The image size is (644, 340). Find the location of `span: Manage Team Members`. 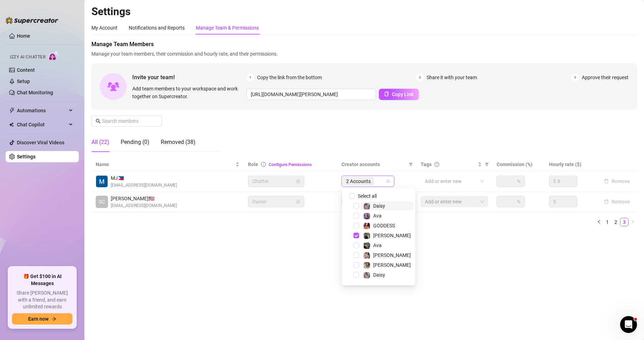

span: Manage Team Members is located at coordinates (364, 44).